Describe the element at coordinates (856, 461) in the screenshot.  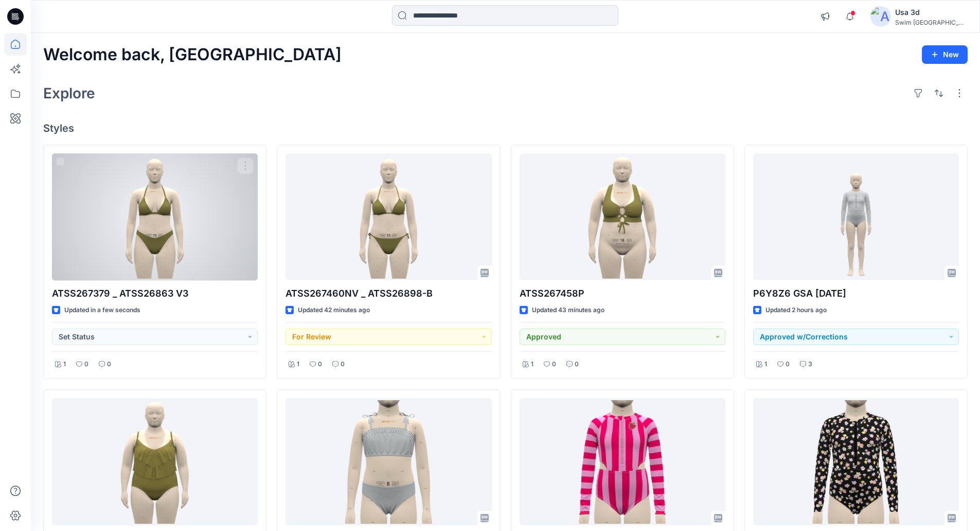
I see `a: PIDP6Y8Z6_dt` at that location.